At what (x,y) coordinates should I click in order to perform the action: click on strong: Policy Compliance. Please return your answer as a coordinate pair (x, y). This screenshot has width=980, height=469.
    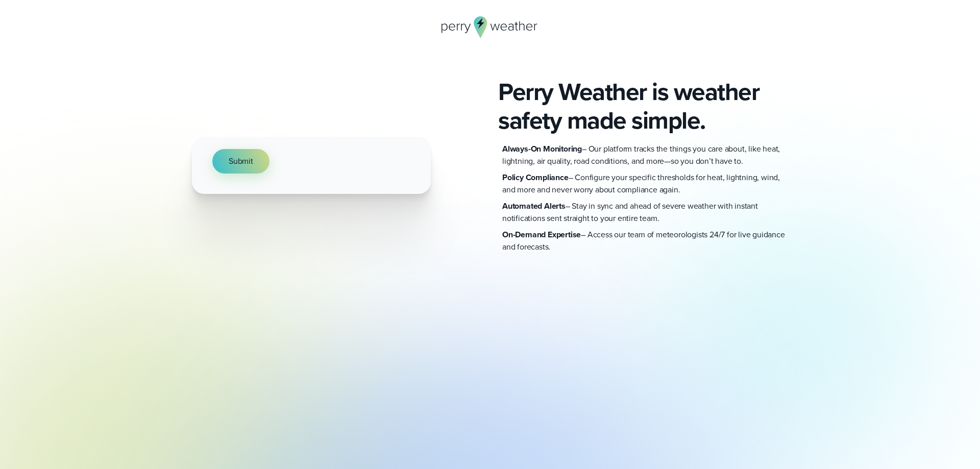
    Looking at the image, I should click on (535, 177).